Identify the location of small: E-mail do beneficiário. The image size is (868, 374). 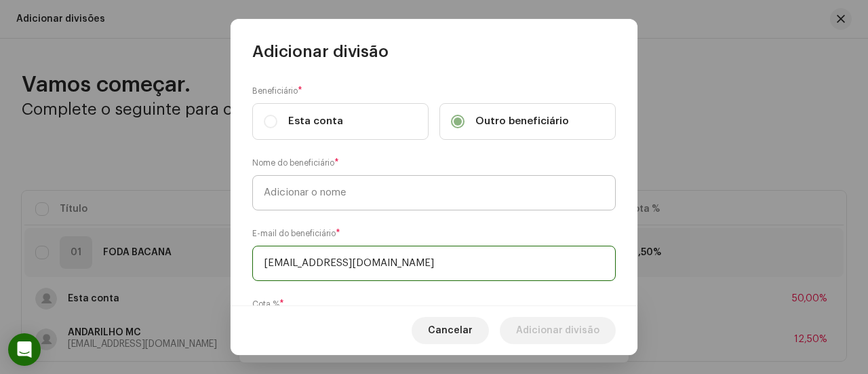
(294, 233).